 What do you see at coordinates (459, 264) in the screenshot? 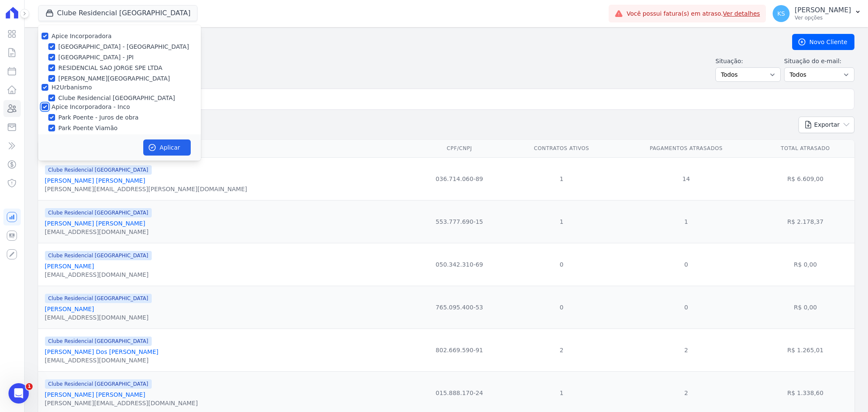
I see `td: 050.342.310-69` at bounding box center [459, 264].